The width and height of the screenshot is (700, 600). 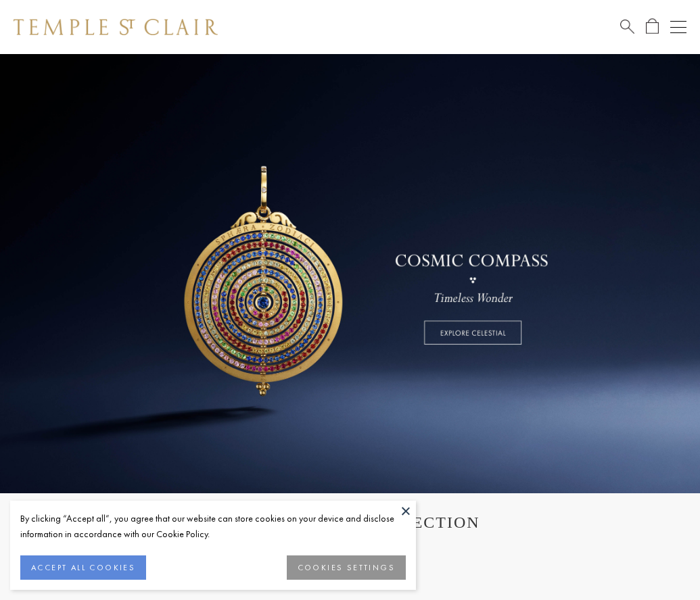 What do you see at coordinates (678, 27) in the screenshot?
I see `button: Open navigation` at bounding box center [678, 27].